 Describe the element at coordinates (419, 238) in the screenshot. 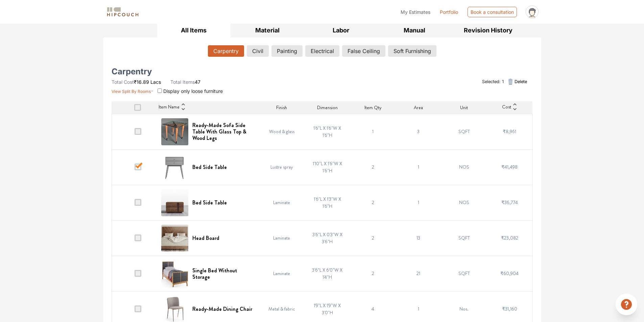

I see `td: 13` at that location.